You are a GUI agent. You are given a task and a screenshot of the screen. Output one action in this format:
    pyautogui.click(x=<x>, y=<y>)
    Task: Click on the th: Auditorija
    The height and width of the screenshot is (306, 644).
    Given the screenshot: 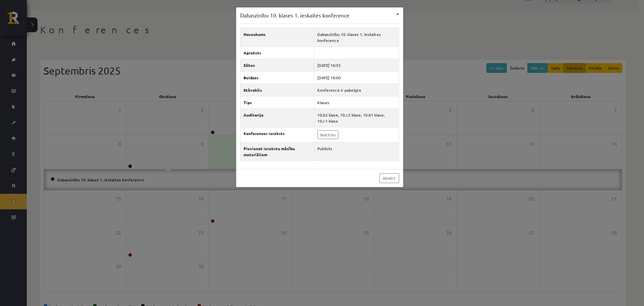 What is the action you would take?
    pyautogui.click(x=277, y=117)
    